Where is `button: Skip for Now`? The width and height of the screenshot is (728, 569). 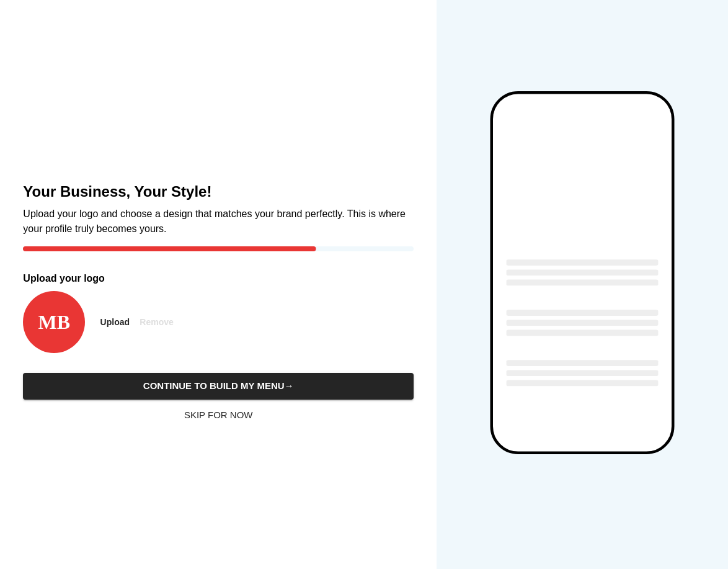 button: Skip for Now is located at coordinates (218, 415).